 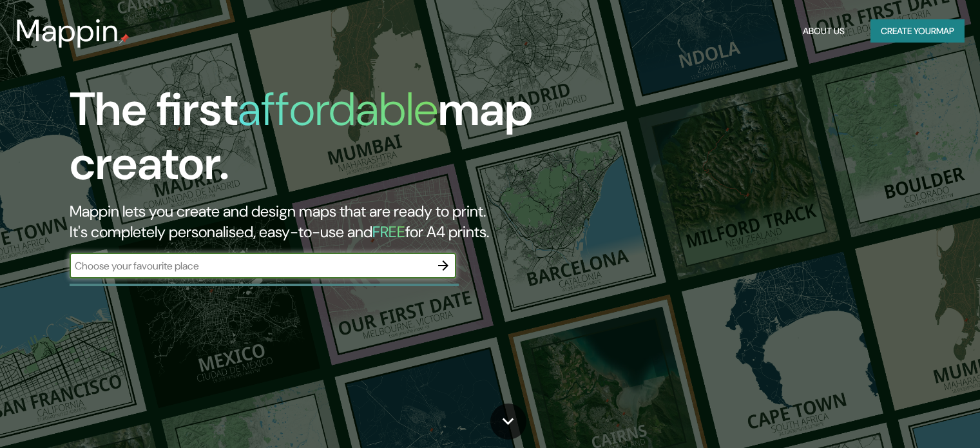 What do you see at coordinates (389, 231) in the screenshot?
I see `h5: FREE` at bounding box center [389, 231].